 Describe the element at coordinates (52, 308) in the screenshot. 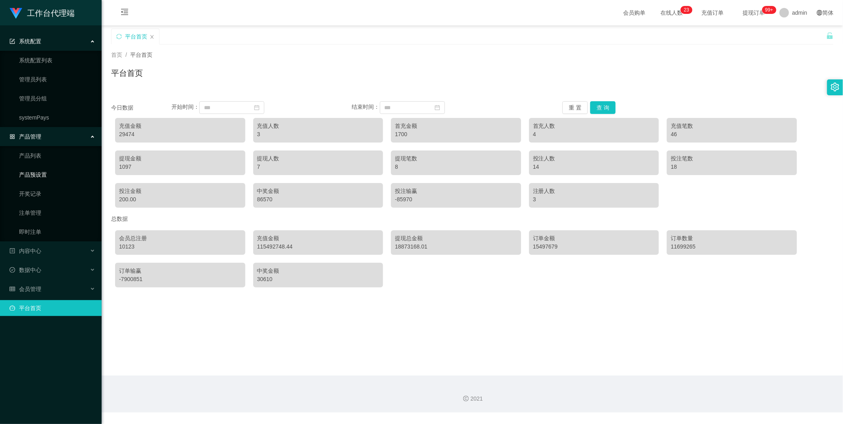

I see `a: 图标: dashboard平台首页` at that location.